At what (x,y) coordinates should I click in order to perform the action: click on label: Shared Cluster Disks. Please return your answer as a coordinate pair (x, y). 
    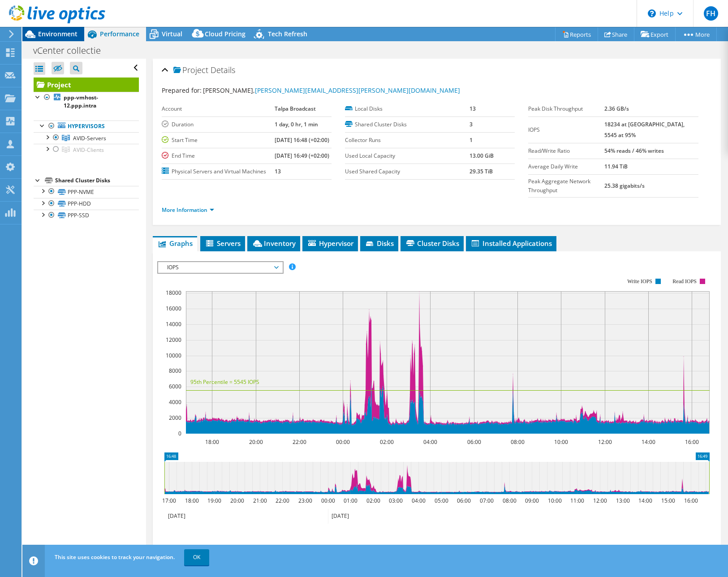
    Looking at the image, I should click on (408, 125).